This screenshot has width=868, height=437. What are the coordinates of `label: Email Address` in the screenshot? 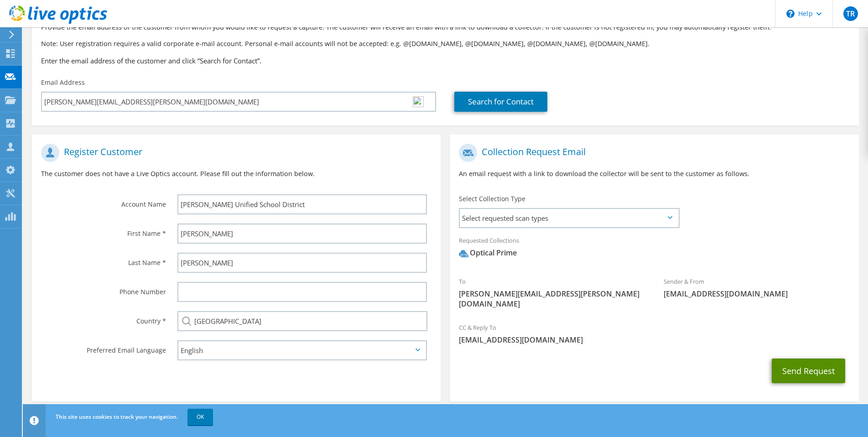 It's located at (63, 83).